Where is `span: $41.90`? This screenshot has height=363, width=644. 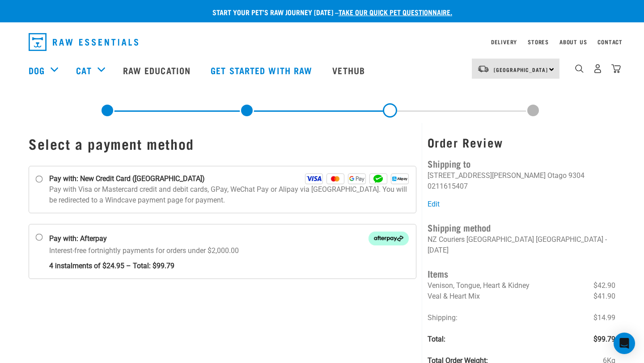
span: $41.90 is located at coordinates (604, 296).